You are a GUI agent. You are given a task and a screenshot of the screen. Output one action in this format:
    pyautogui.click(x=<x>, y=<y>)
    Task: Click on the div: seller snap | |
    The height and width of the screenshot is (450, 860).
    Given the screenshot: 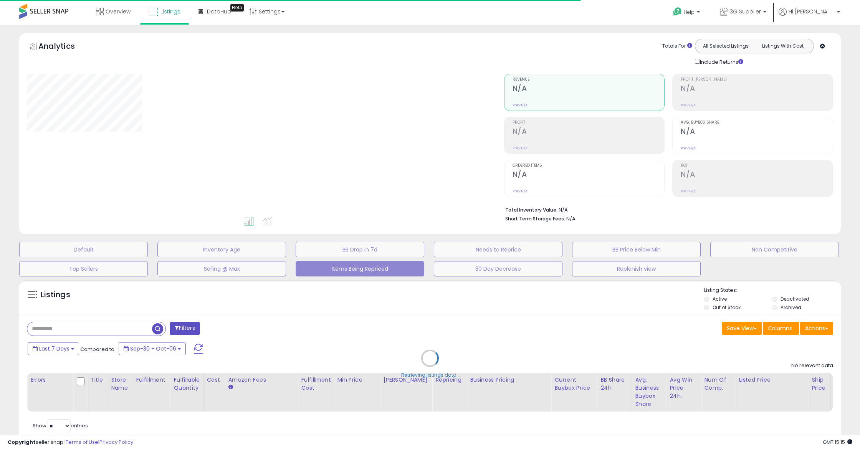 What is the action you would take?
    pyautogui.click(x=70, y=442)
    